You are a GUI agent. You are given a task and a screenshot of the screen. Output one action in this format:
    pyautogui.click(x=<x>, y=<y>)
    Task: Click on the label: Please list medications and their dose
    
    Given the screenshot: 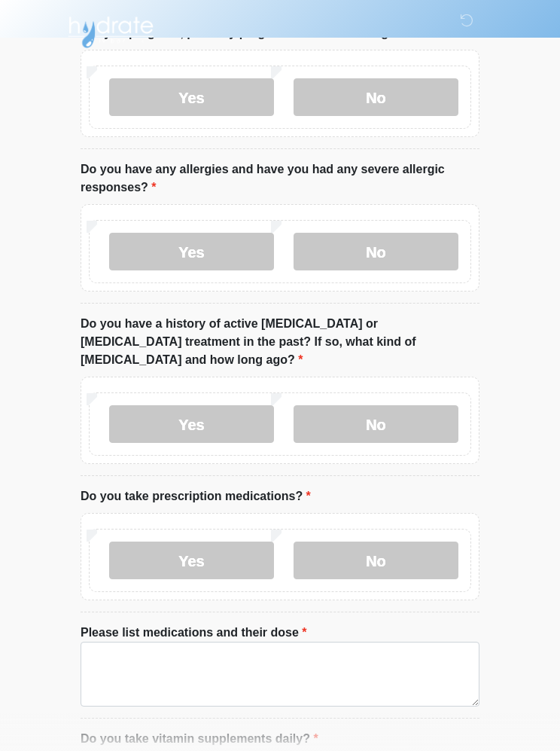 What is the action you would take?
    pyautogui.click(x=194, y=633)
    